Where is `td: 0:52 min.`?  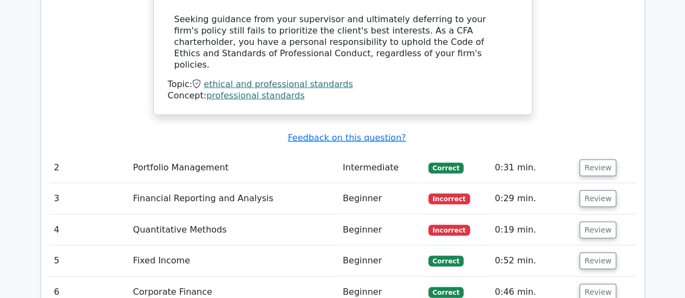 td: 0:52 min. is located at coordinates (533, 261).